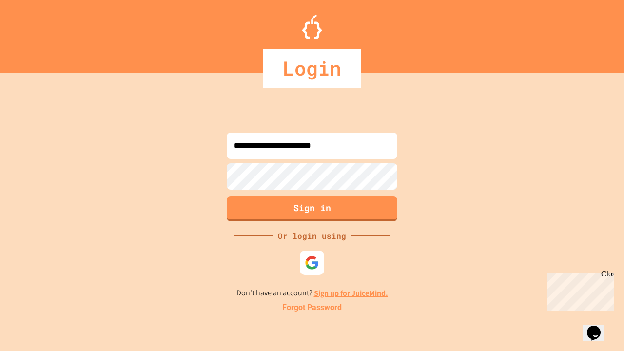 The height and width of the screenshot is (351, 624). What do you see at coordinates (312, 27) in the screenshot?
I see `img: Logo.svg` at bounding box center [312, 27].